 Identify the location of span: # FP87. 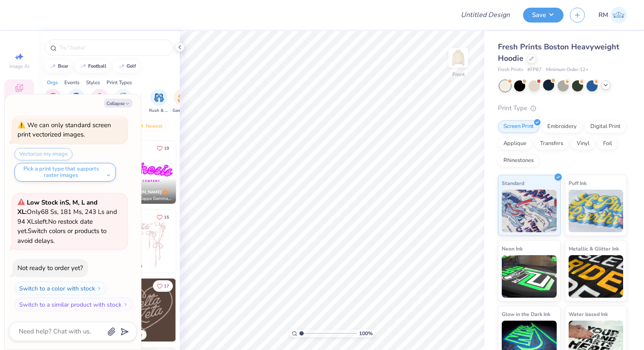
(534, 70).